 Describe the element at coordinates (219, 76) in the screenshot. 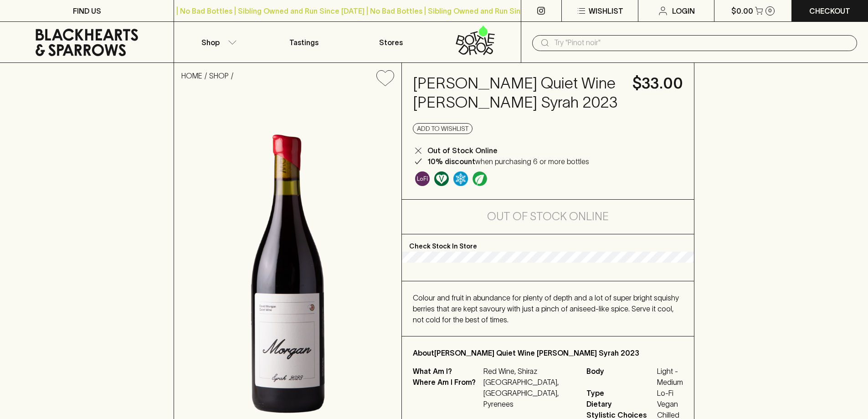

I see `a: SHOP` at that location.